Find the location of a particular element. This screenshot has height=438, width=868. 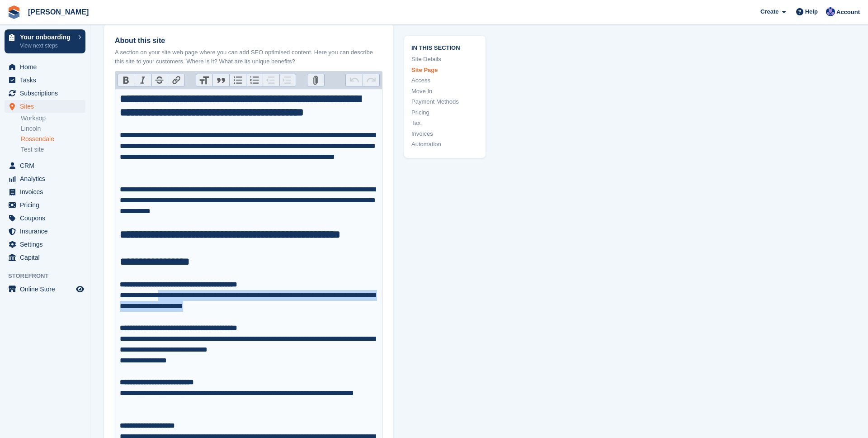

img: Joel Isaksson is located at coordinates (830, 12).